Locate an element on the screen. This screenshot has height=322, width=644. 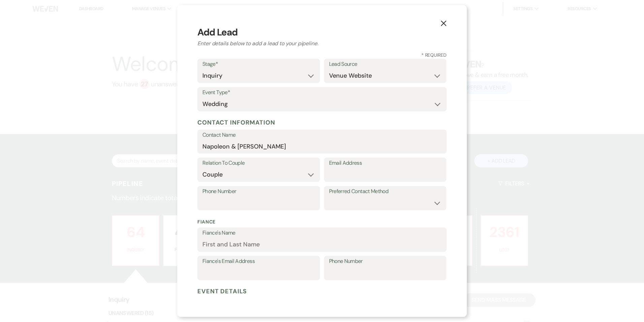
label: Fiance's Email Address is located at coordinates (259, 261).